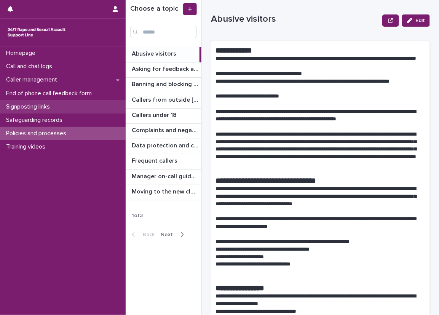  What do you see at coordinates (27, 147) in the screenshot?
I see `p: Training videos` at bounding box center [27, 147].